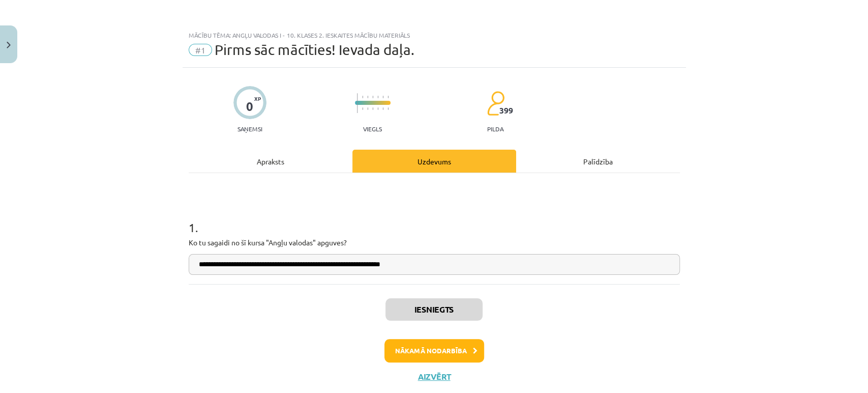  I want to click on p: Ko tu sagaidi no šī kursa "Angļu valodas" apguves?, so click(434, 242).